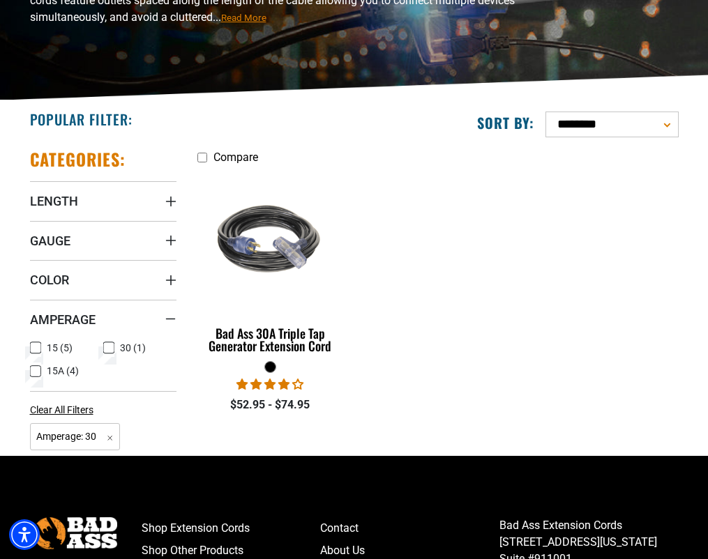  What do you see at coordinates (103, 280) in the screenshot?
I see `summary: Color` at bounding box center [103, 280].